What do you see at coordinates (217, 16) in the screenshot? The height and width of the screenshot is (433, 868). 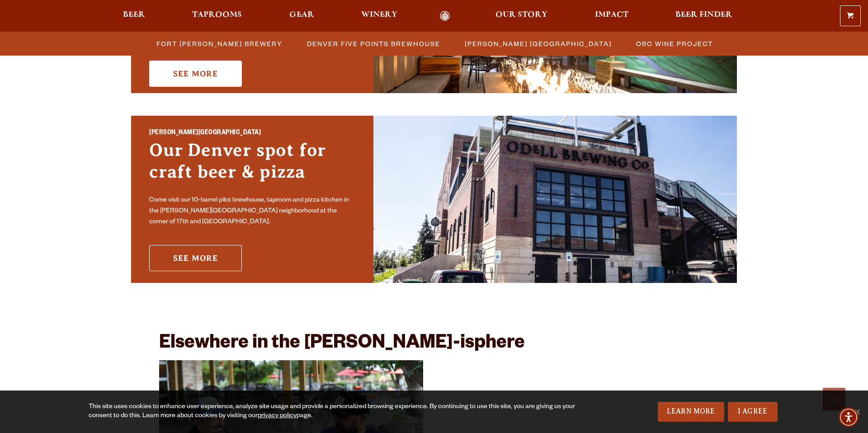 I see `a: Taprooms` at bounding box center [217, 16].